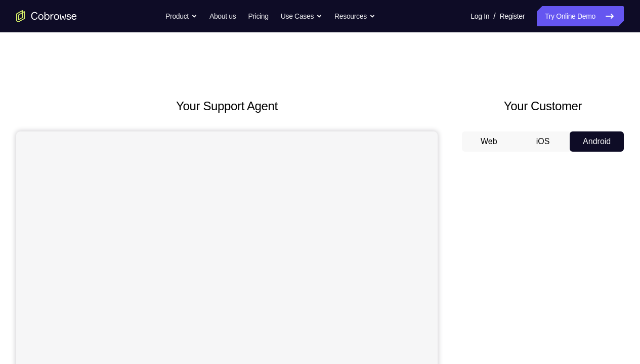  What do you see at coordinates (542, 106) in the screenshot?
I see `h2: Your Customer` at bounding box center [542, 106].